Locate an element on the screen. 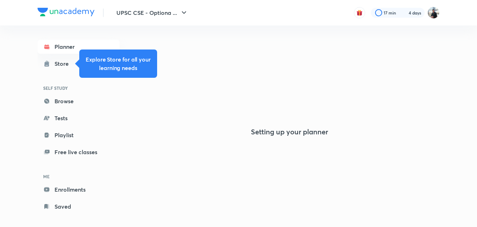 The image size is (477, 227). a: Store is located at coordinates (78, 64).